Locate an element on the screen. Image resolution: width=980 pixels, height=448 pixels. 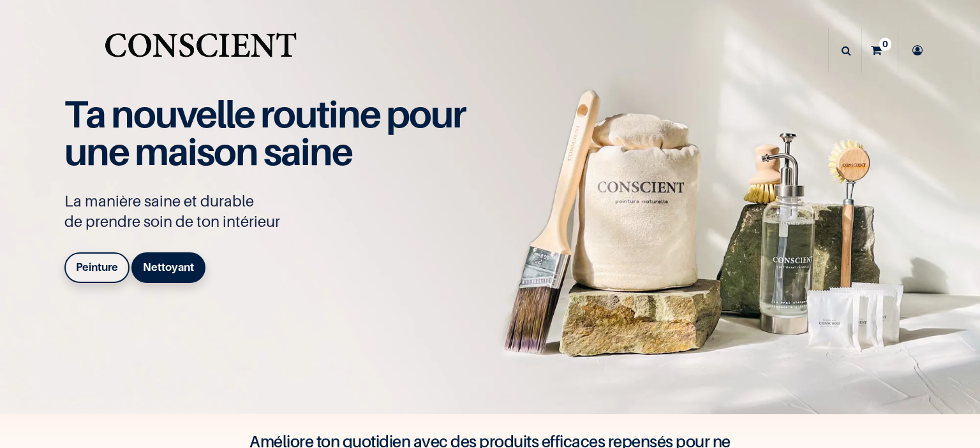
a: Nettoyant is located at coordinates (169, 268).